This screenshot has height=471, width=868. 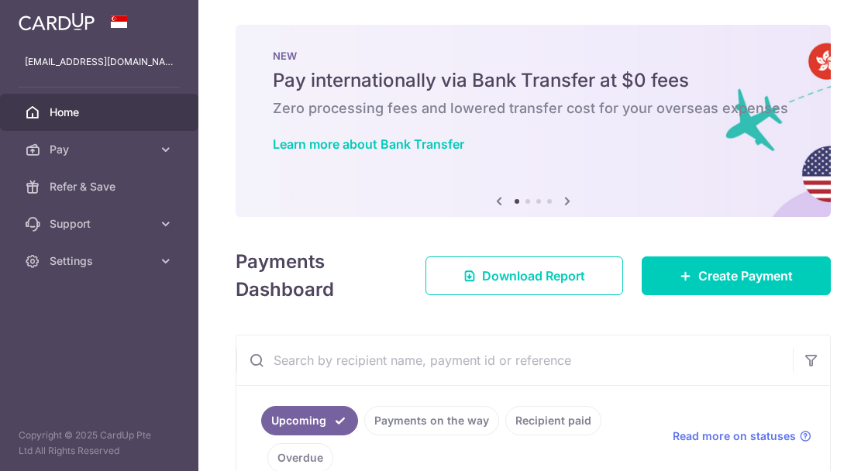 I want to click on span: Download Report, so click(x=533, y=276).